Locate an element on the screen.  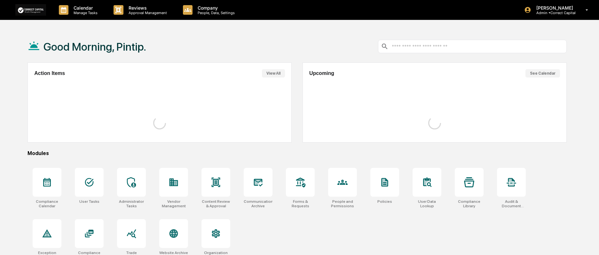
div: Compliance Calendar is located at coordinates (47, 203).